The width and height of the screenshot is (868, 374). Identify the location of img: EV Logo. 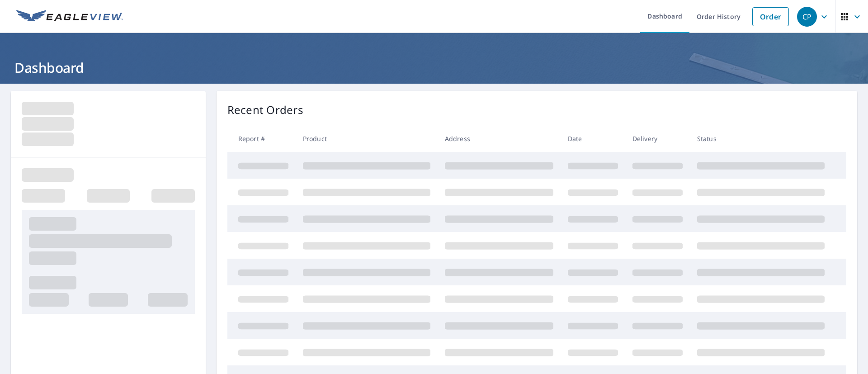
(70, 16).